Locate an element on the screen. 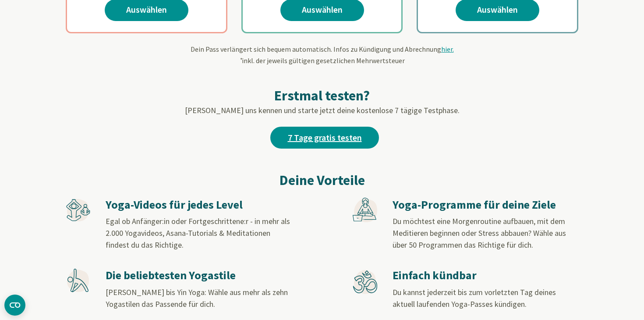 The width and height of the screenshot is (644, 320). div: Dein Pass verlängert sich bequem automatisch. Infos zu Kündigung und Abrechnung is located at coordinates (322, 55).